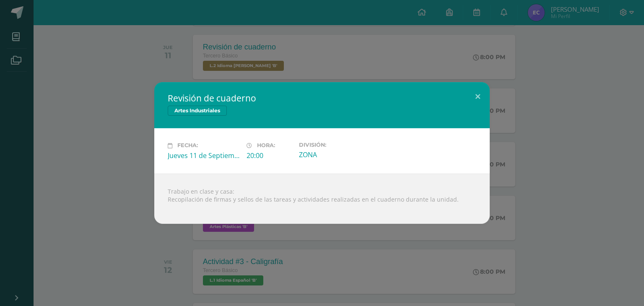  I want to click on h2: Revisión de cuaderno, so click(322, 98).